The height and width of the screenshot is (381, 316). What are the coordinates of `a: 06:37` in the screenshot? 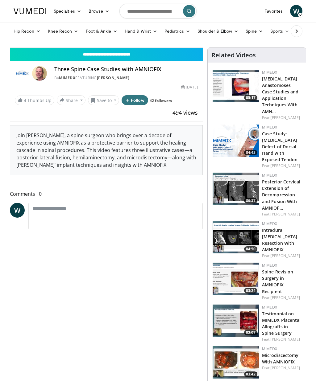 It's located at (236, 189).